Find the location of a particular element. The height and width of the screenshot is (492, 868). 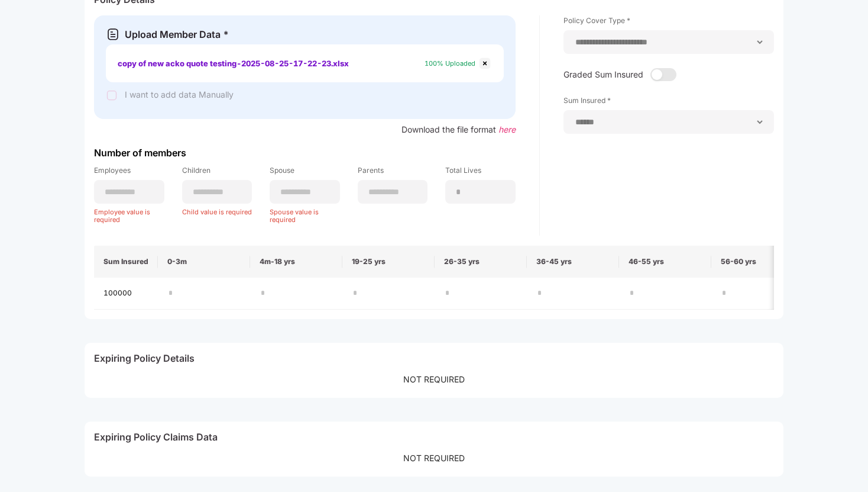

label: Parents is located at coordinates (393, 172).